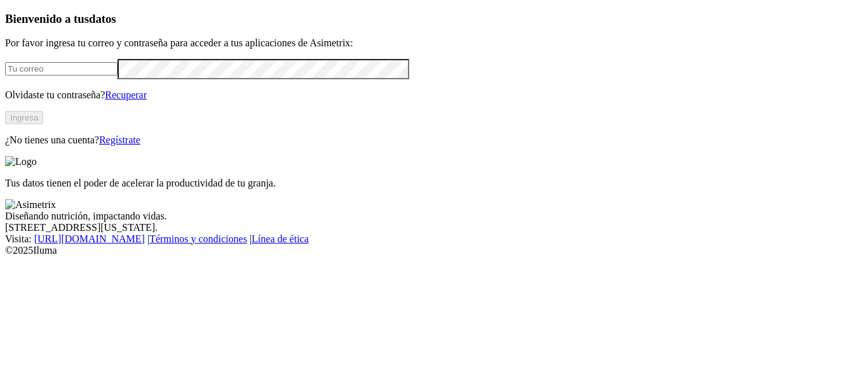 The height and width of the screenshot is (385, 868). I want to click on img: Asimetrix, so click(31, 205).